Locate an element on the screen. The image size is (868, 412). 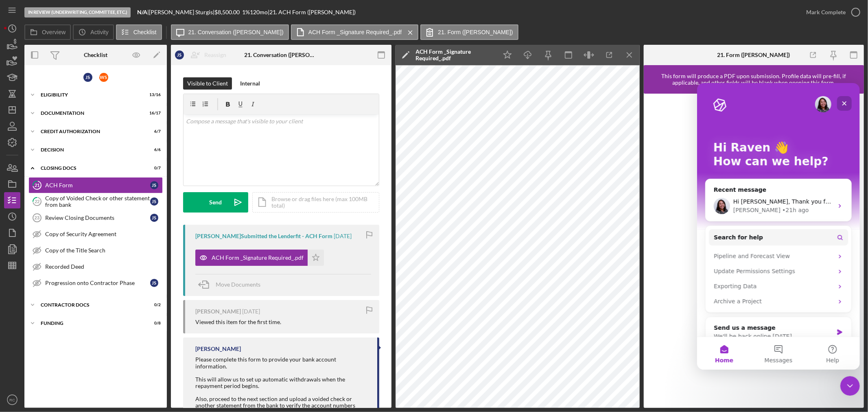
tspan: 23 is located at coordinates (37, 218).